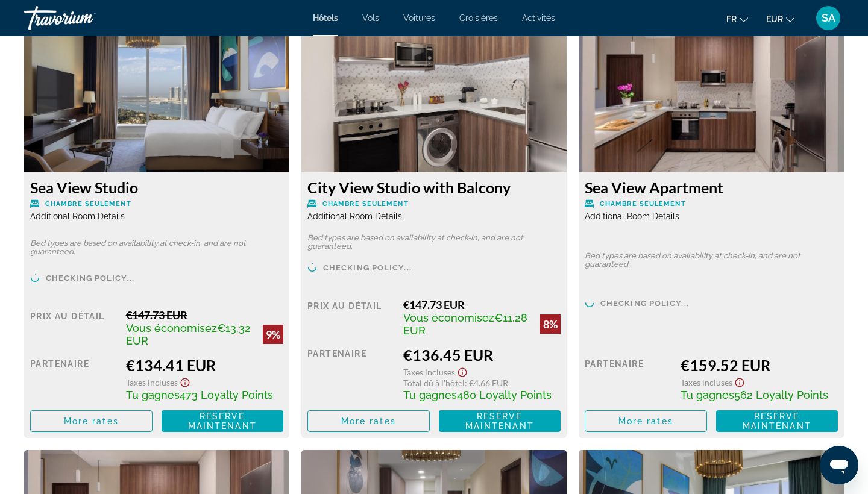  What do you see at coordinates (774, 19) in the screenshot?
I see `span: EUR` at bounding box center [774, 19].